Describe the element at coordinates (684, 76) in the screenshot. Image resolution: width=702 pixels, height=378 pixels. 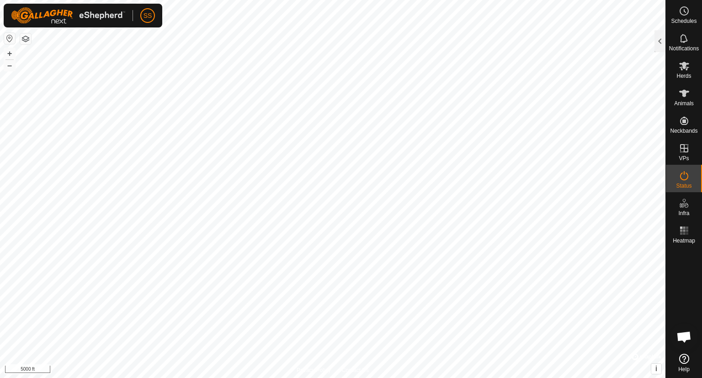
I see `span: Herds` at that location.